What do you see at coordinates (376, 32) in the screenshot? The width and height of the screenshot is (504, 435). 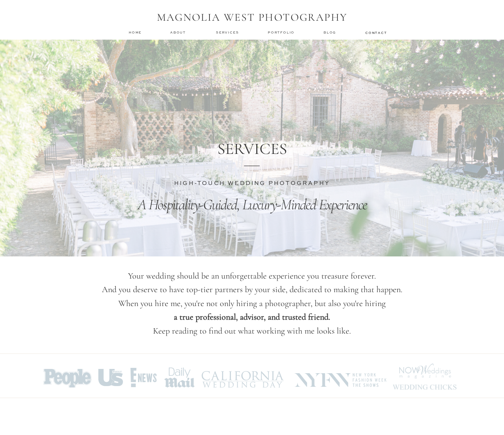 I see `nav: contact` at bounding box center [376, 32].